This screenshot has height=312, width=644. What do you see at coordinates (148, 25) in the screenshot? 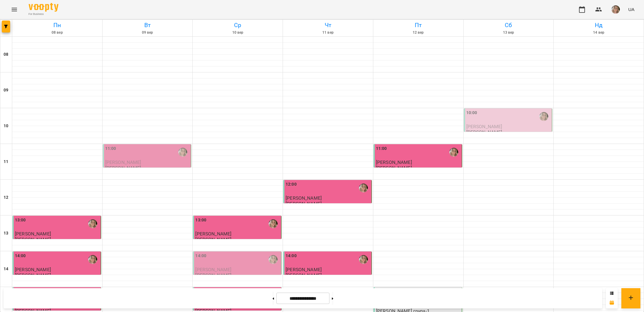
I see `h6: Вт` at bounding box center [148, 25].